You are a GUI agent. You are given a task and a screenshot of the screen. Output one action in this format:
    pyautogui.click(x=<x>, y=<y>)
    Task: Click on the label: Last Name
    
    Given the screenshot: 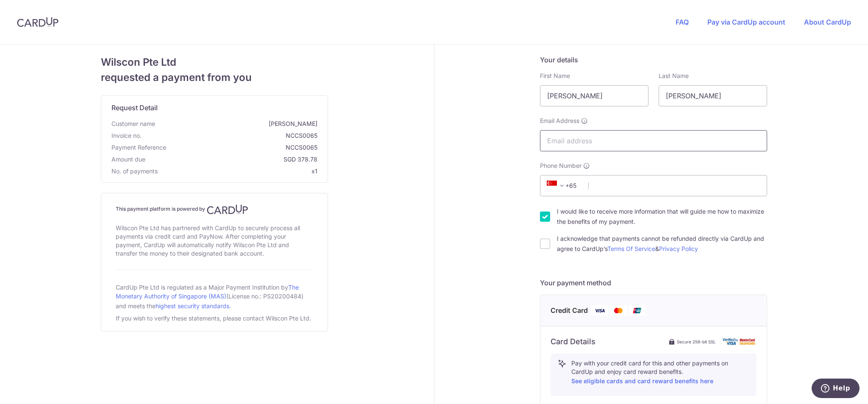 What is the action you would take?
    pyautogui.click(x=673, y=76)
    